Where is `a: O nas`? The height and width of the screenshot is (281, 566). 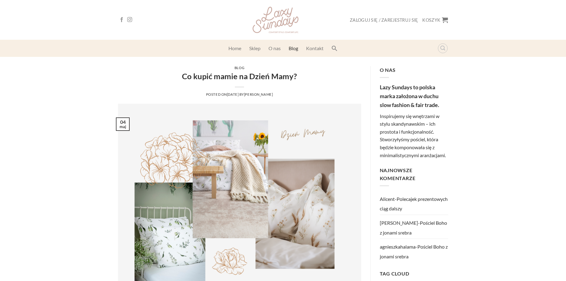
a: O nas is located at coordinates (275, 48).